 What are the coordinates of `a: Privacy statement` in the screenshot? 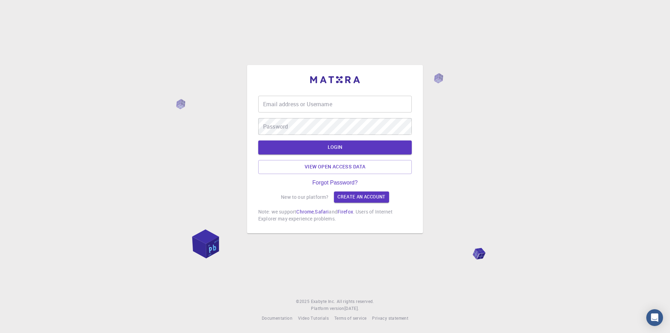 It's located at (390, 318).